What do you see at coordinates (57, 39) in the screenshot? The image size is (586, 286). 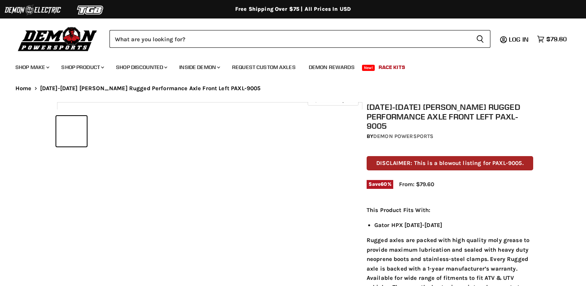 I see `img: Demon Powersports` at bounding box center [57, 39].